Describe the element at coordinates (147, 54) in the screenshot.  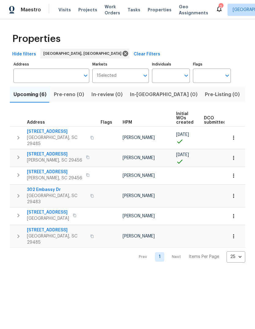
I see `button: Clear Filters` at that location.